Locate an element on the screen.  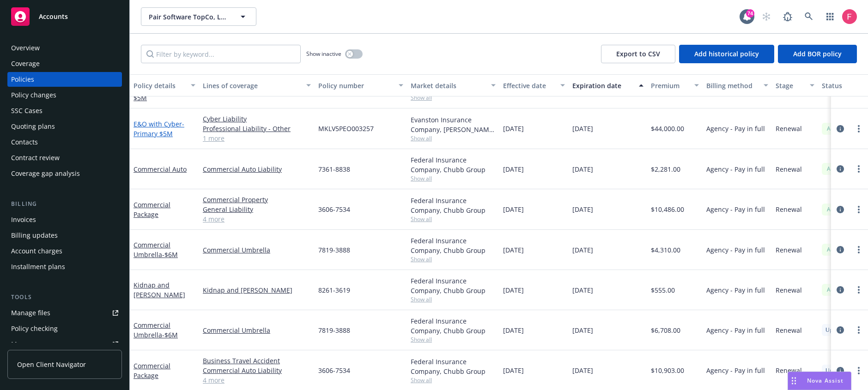
div: Effective date is located at coordinates (529, 86).